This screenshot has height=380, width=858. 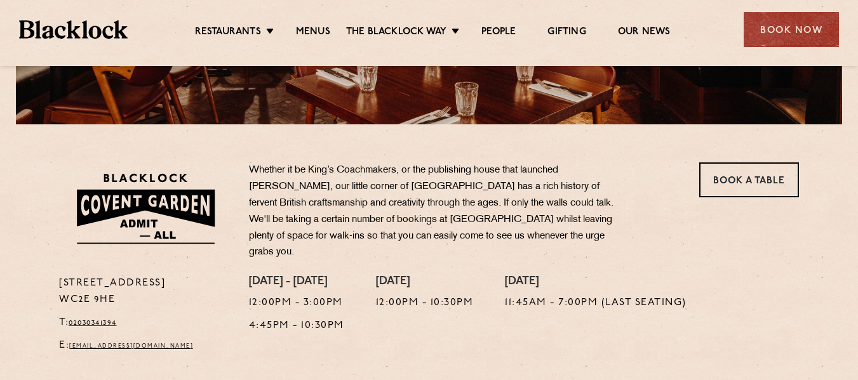 What do you see at coordinates (73, 29) in the screenshot?
I see `img: BL_Textured_Logo-footer-cropped.svg` at bounding box center [73, 29].